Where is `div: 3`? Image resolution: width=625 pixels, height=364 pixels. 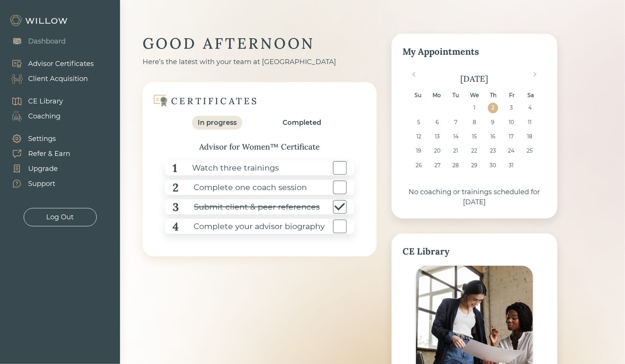 div: 3 is located at coordinates (175, 207).